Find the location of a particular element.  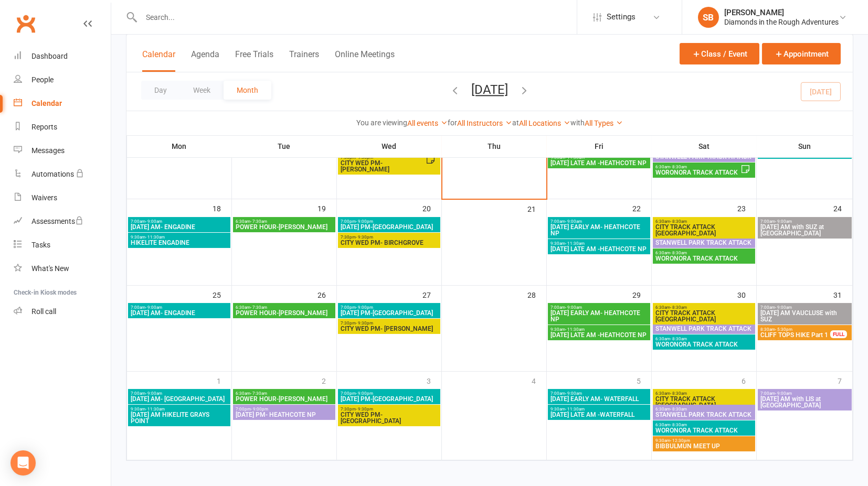

div: 3 is located at coordinates (434, 380).